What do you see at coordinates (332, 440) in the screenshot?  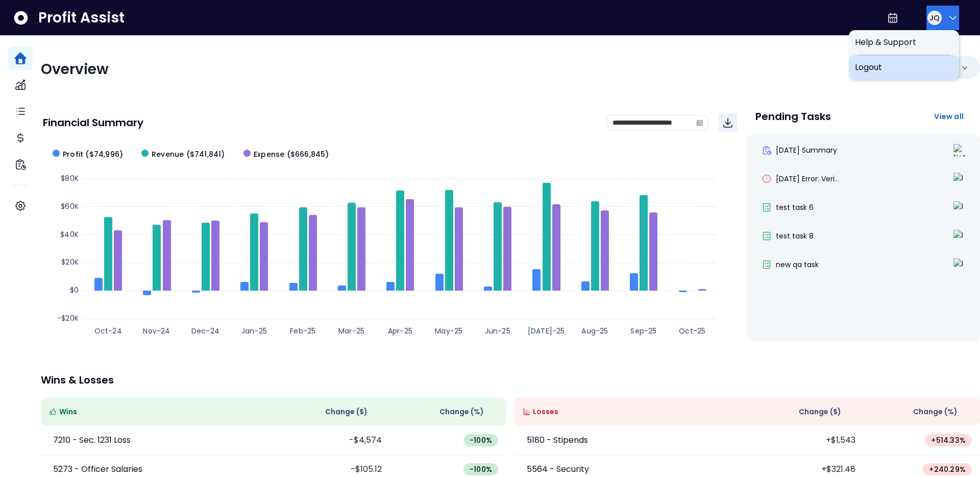 I see `td: -$4,574` at bounding box center [332, 440].